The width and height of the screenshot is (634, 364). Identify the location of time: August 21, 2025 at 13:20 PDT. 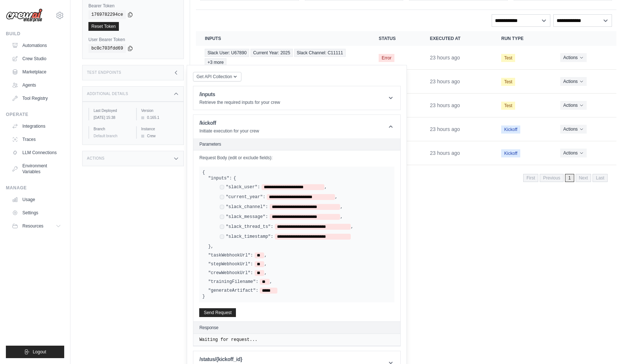
(445, 106).